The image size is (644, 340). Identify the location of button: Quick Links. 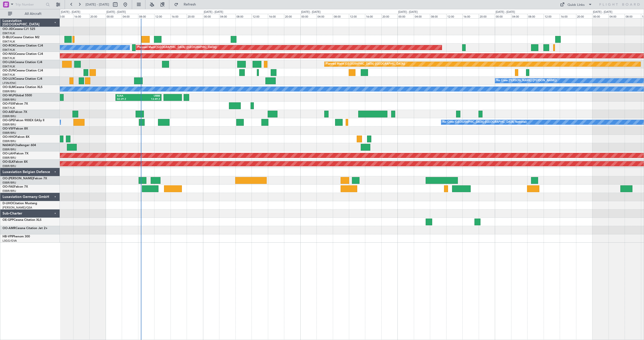
(576, 4).